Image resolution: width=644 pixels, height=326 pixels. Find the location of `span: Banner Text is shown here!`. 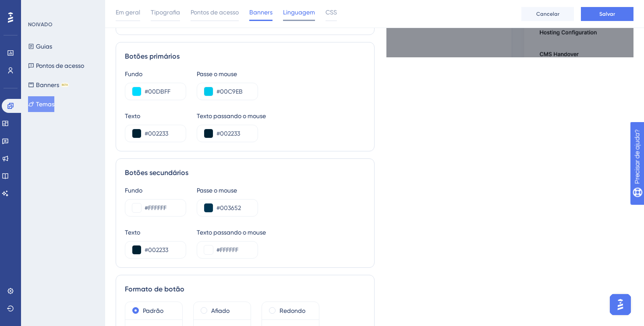

span: Banner Text is shown here! is located at coordinates (58, 11).